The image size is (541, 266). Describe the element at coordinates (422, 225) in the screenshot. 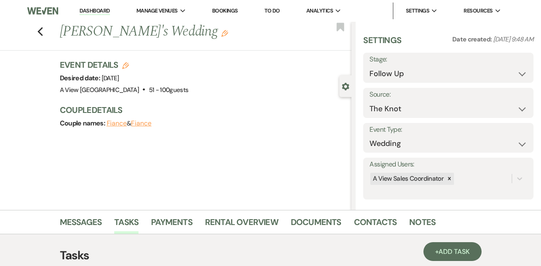

I see `a: Notes` at that location.